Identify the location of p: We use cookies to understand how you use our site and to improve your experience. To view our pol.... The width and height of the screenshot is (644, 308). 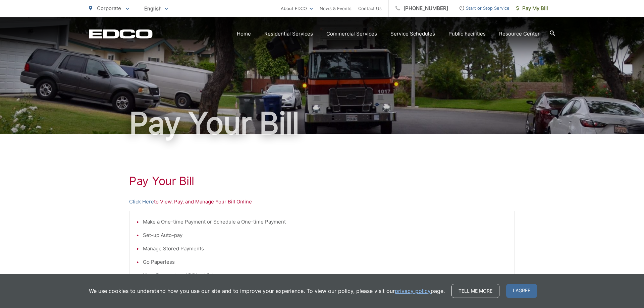
(267, 291).